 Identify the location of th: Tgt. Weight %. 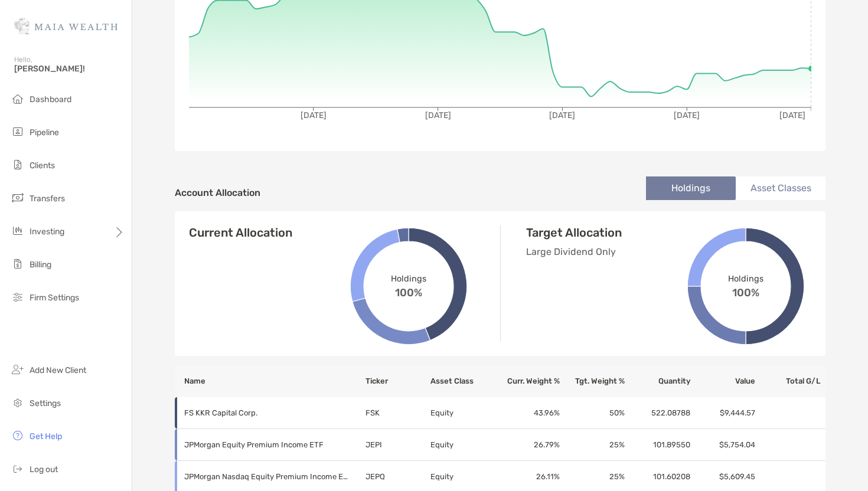
(593, 382).